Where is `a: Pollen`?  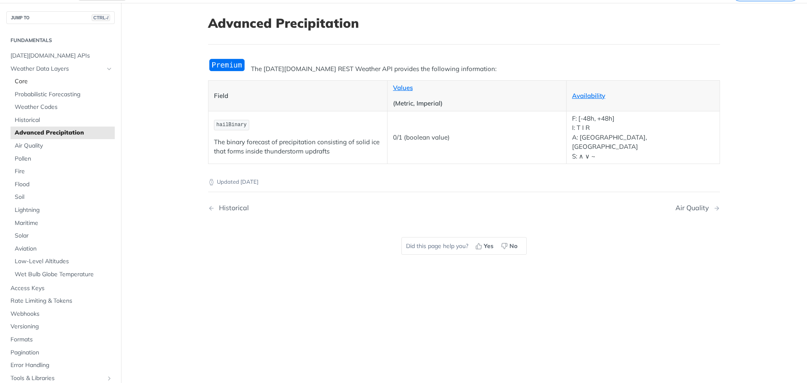 a: Pollen is located at coordinates (63, 159).